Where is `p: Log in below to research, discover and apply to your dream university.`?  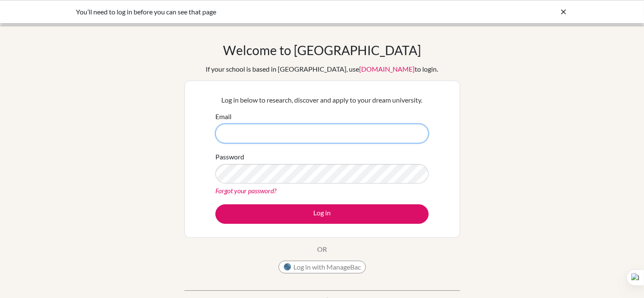
p: Log in below to research, discover and apply to your dream university. is located at coordinates (322, 100).